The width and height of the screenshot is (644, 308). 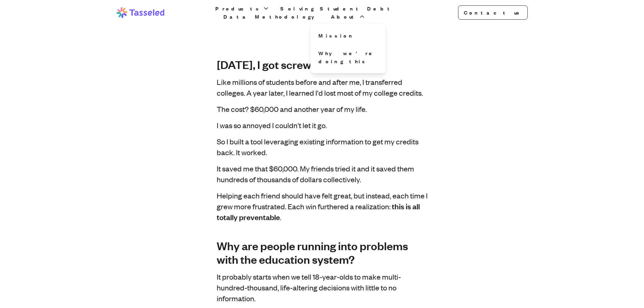 What do you see at coordinates (349, 36) in the screenshot?
I see `a: Mission` at bounding box center [349, 36].